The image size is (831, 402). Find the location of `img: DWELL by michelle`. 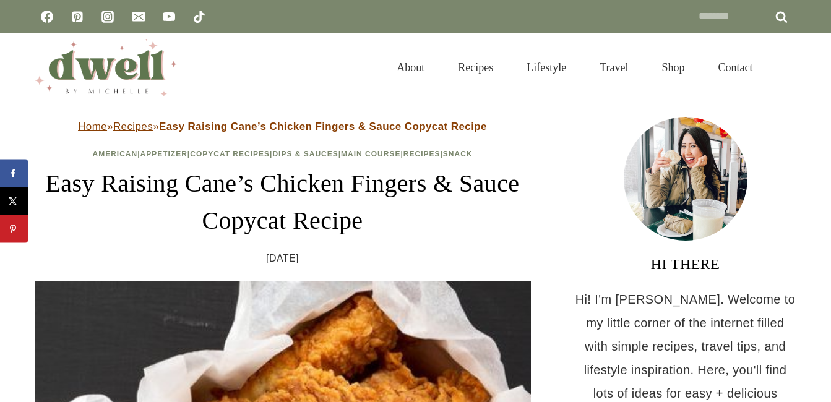

img: DWELL by michelle is located at coordinates (106, 67).